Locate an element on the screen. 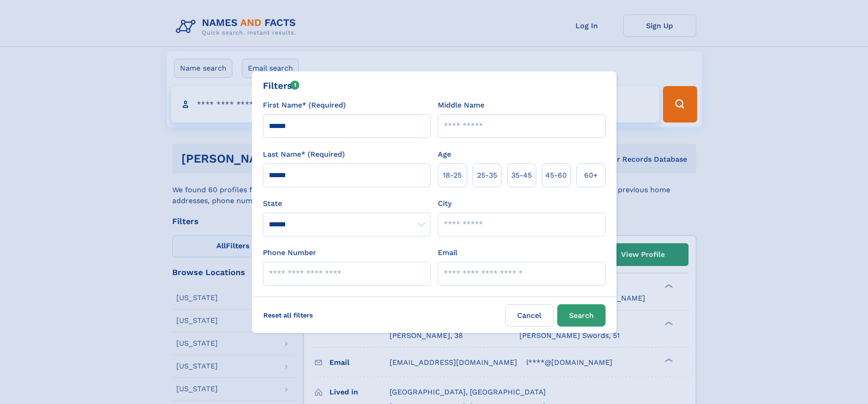 Image resolution: width=868 pixels, height=404 pixels. span: 18‑25 is located at coordinates (452, 175).